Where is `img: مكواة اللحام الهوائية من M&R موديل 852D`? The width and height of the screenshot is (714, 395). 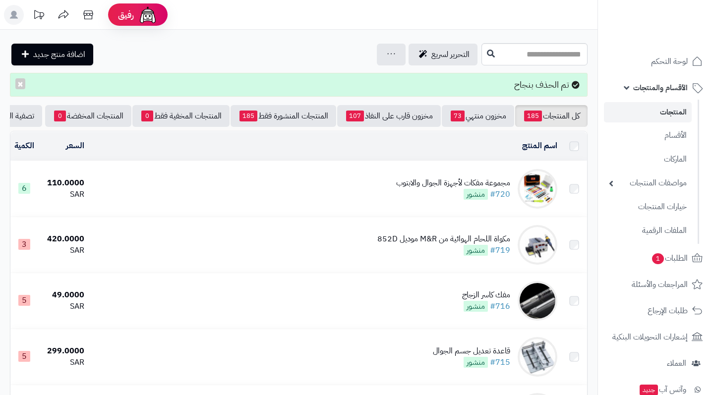 img: مكواة اللحام الهوائية من M&R موديل 852D is located at coordinates (538, 245).